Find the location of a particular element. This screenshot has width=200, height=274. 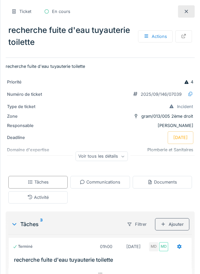

div: Priorité is located at coordinates (32, 82).